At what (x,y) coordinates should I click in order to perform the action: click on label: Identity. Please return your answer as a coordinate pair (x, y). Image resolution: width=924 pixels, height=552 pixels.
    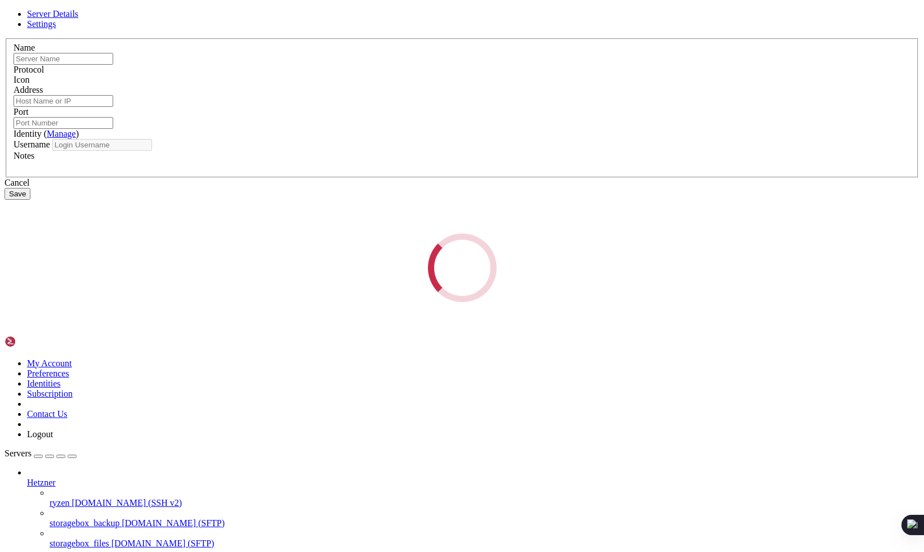
    Looking at the image, I should click on (46, 133).